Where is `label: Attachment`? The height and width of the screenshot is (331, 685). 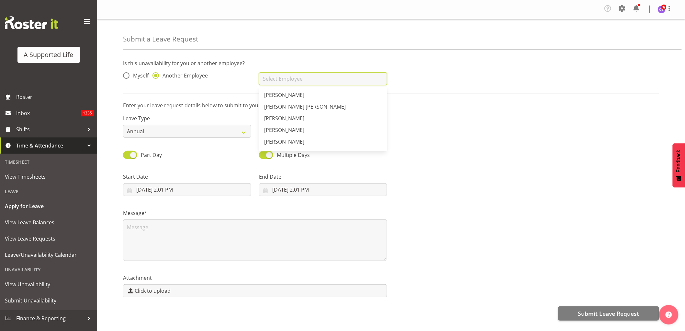
label: Attachment is located at coordinates (255, 278).